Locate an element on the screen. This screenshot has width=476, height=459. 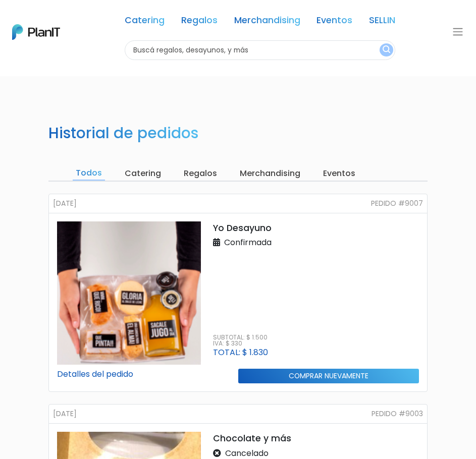
p: Yo Desayuno is located at coordinates (316, 228).